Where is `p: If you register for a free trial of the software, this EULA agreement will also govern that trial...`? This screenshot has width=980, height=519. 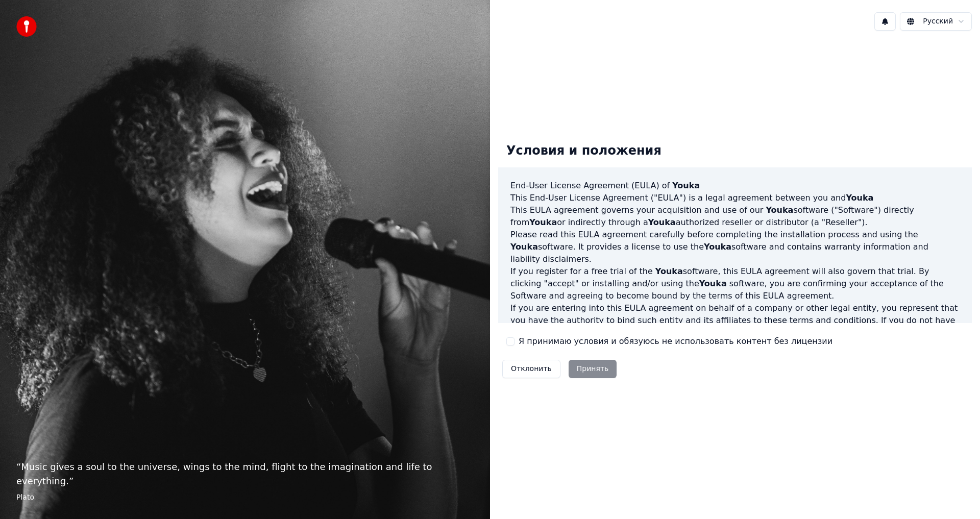 p: If you register for a free trial of the software, this EULA agreement will also govern that trial... is located at coordinates (735, 284).